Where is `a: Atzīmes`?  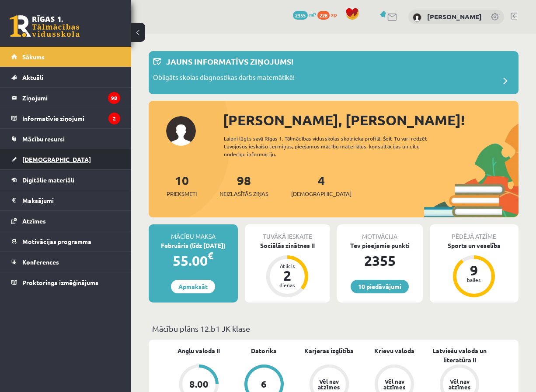 a: Atzīmes is located at coordinates (66, 221).